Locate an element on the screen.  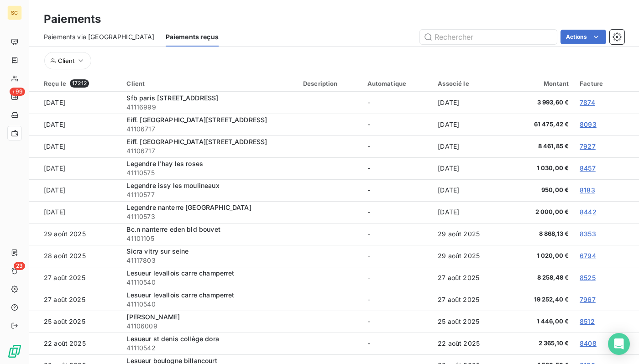
a: 8512 is located at coordinates (587, 321).